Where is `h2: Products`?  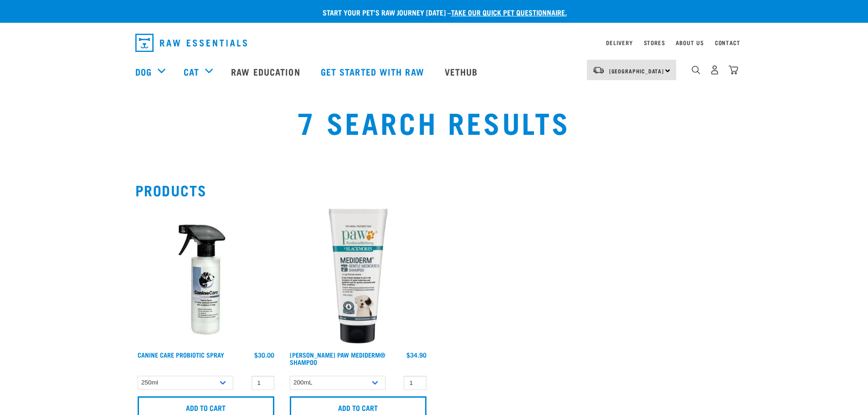
h2: Products is located at coordinates (434, 190).